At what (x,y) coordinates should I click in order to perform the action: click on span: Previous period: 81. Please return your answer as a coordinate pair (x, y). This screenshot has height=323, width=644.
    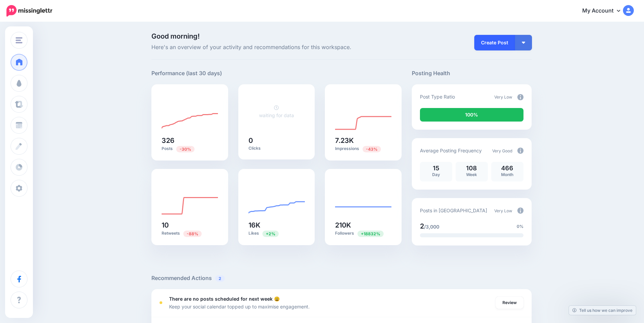
    Looking at the image, I should click on (192, 234).